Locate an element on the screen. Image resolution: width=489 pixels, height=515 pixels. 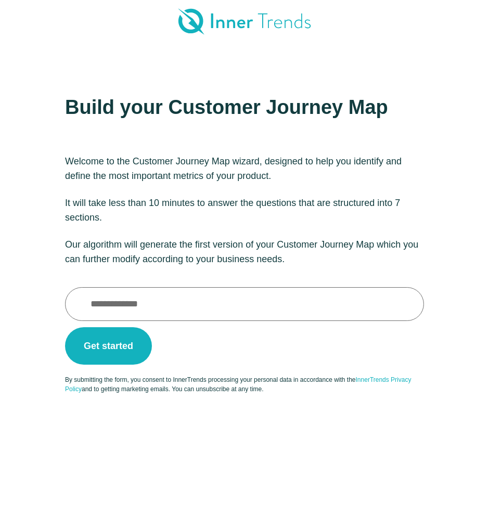
p: Our algorithm will generate the first version of your Customer Journey Map which you can further ... is located at coordinates (245, 252).